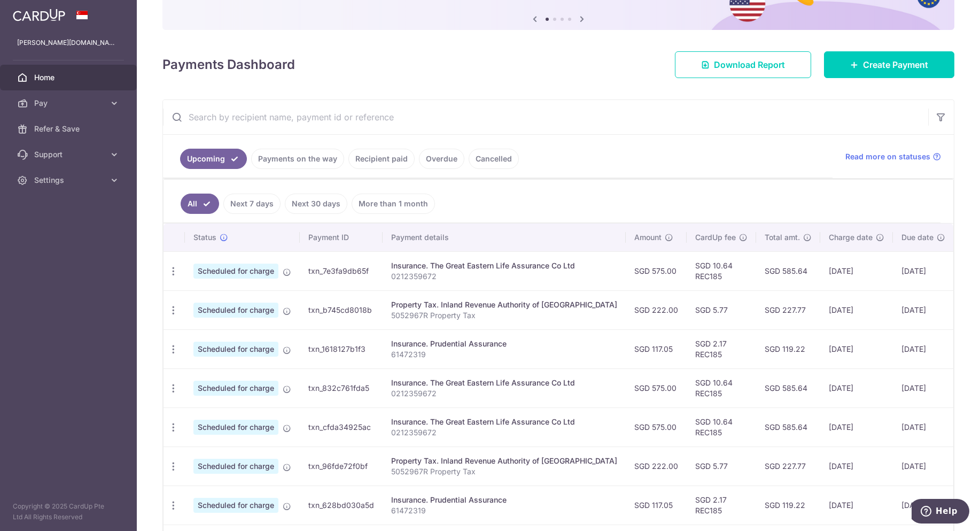 The width and height of the screenshot is (980, 531). I want to click on a: Next 30 days, so click(316, 204).